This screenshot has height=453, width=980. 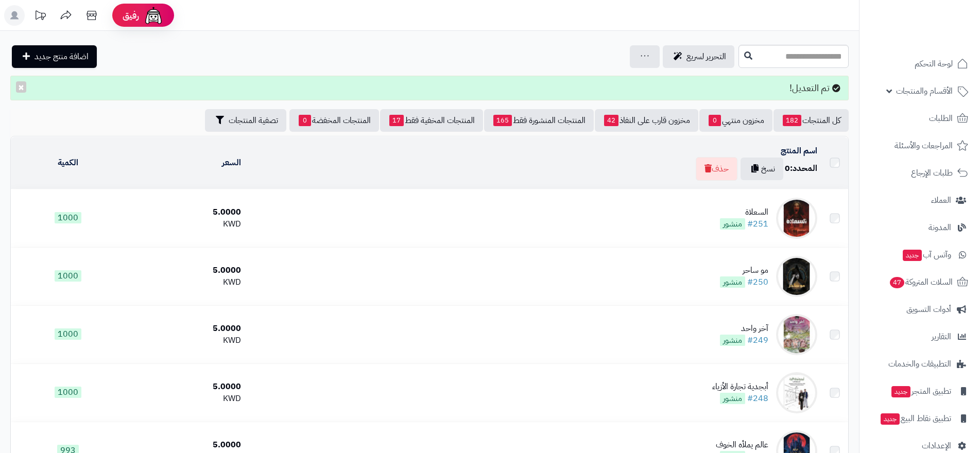 What do you see at coordinates (762, 169) in the screenshot?
I see `button: نسخ` at bounding box center [762, 169].